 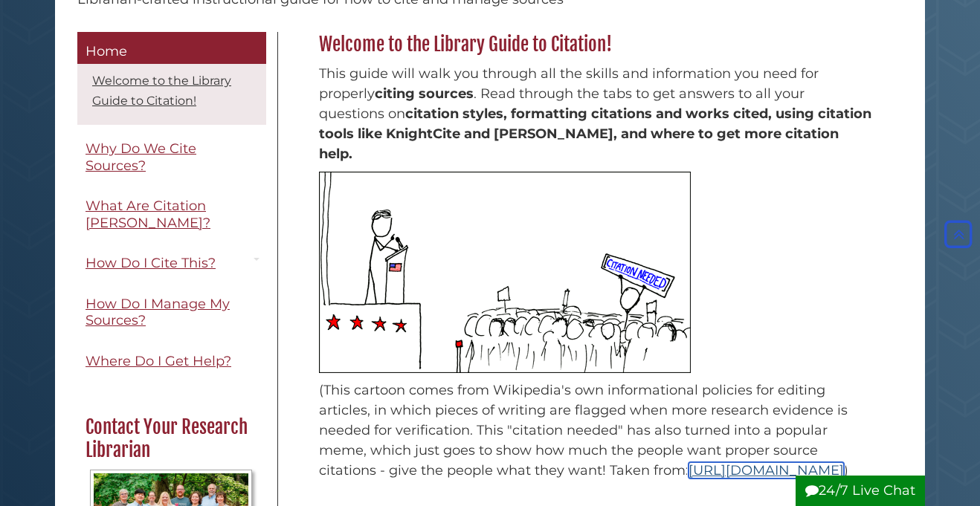 I want to click on a: Welcome to the Library Guide to Citation!, so click(x=161, y=91).